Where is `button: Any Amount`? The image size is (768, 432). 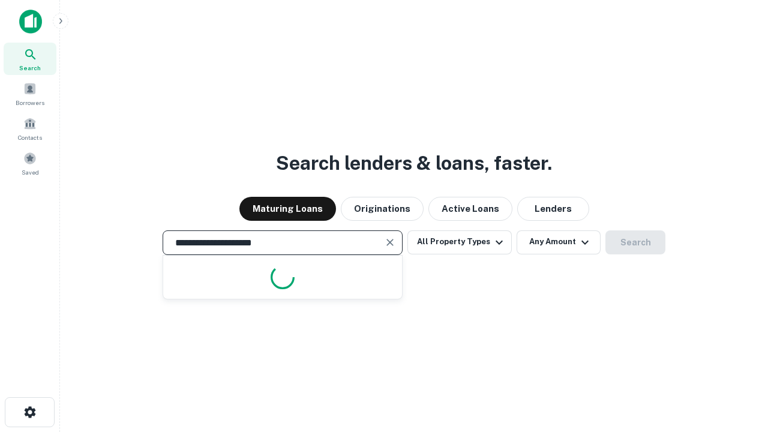
button: Any Amount is located at coordinates (559, 242).